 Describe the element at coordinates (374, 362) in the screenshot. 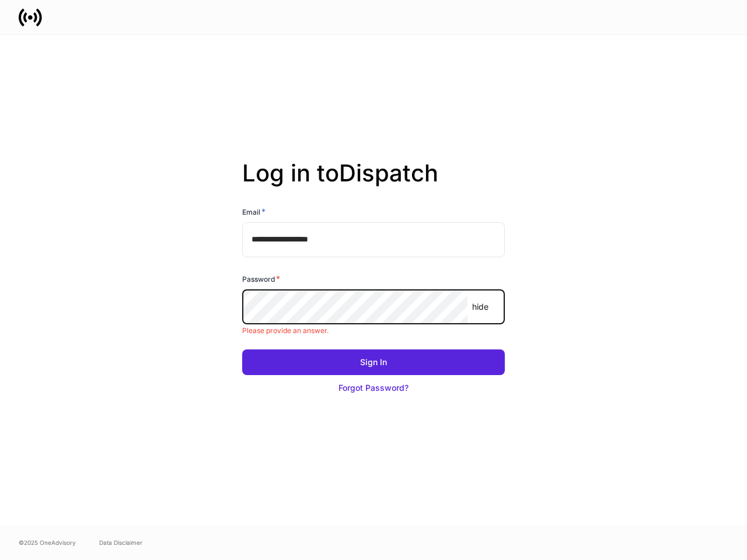

I see `button: Sign In` at that location.